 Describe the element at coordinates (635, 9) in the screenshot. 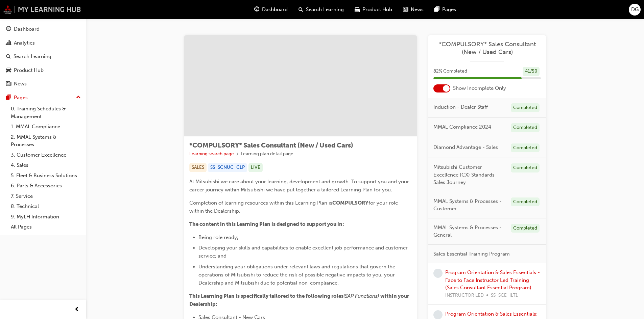

I see `span: DG` at that location.